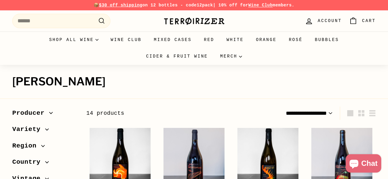 The width and height of the screenshot is (388, 179). What do you see at coordinates (323, 21) in the screenshot?
I see `a: Account` at bounding box center [323, 21].